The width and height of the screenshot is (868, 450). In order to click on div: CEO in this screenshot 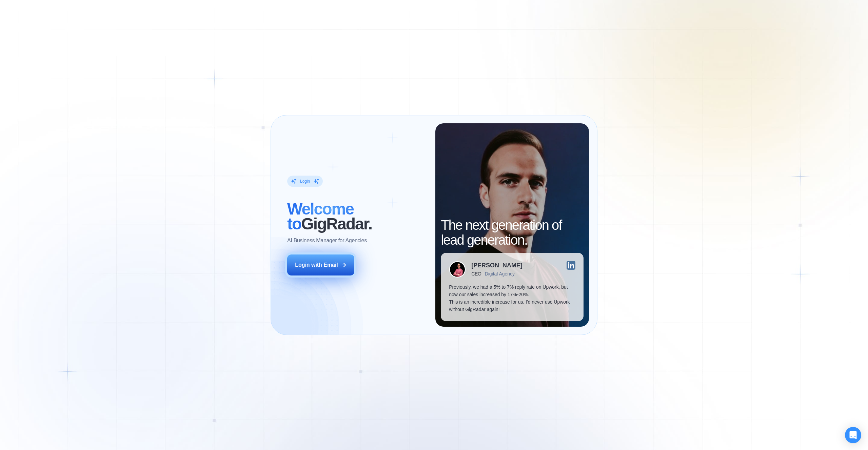, I will do `click(476, 274)`.